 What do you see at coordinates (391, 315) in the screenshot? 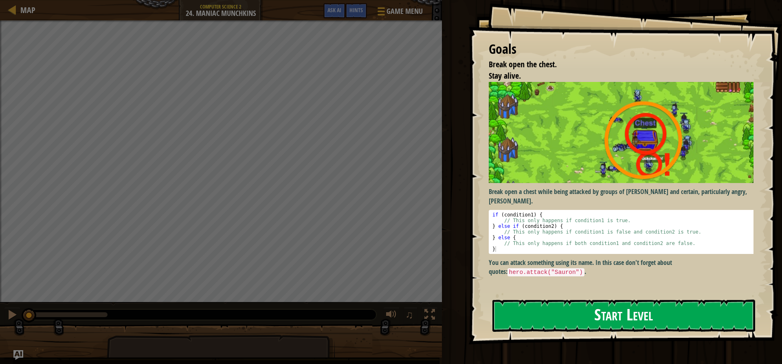
I see `button: Adjust volume` at bounding box center [391, 315].